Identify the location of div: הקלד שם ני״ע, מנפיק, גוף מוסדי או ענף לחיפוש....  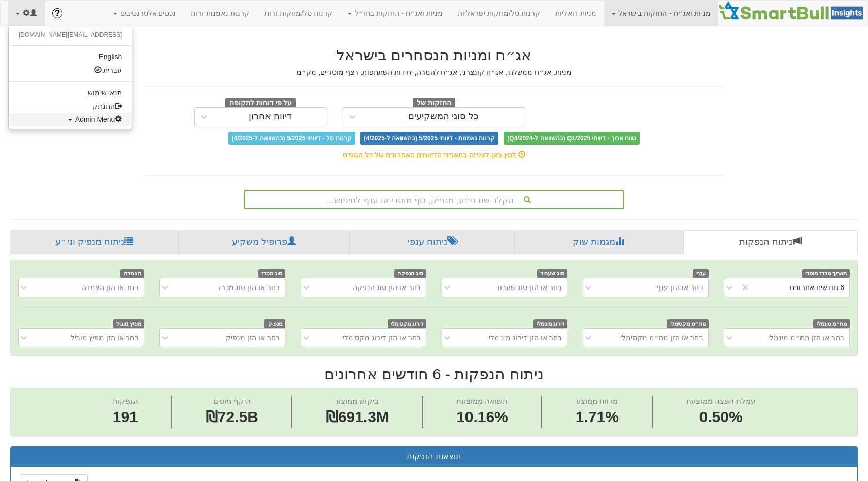
(434, 200).